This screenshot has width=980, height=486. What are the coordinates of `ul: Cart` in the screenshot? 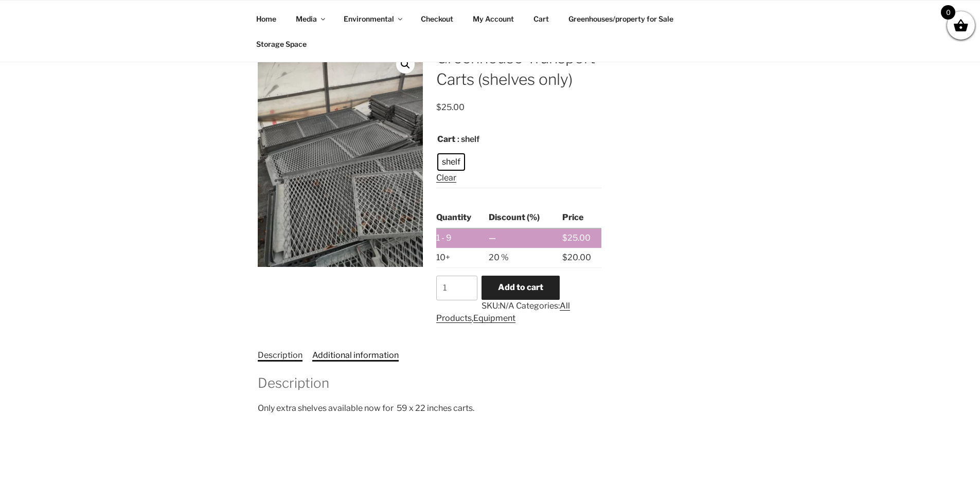 It's located at (519, 162).